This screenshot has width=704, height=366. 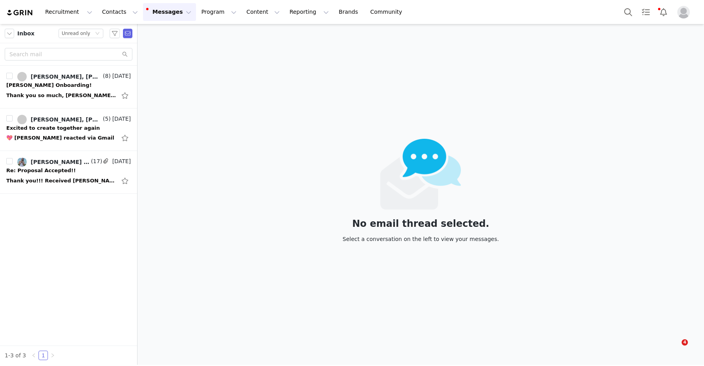 What do you see at coordinates (663, 12) in the screenshot?
I see `button: Notifications` at bounding box center [663, 12].